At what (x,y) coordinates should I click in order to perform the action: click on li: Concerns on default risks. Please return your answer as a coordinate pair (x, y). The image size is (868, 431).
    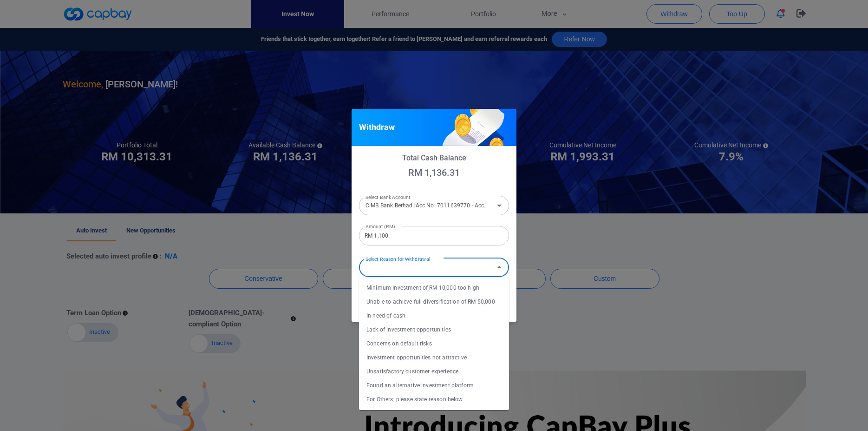
    Looking at the image, I should click on (434, 343).